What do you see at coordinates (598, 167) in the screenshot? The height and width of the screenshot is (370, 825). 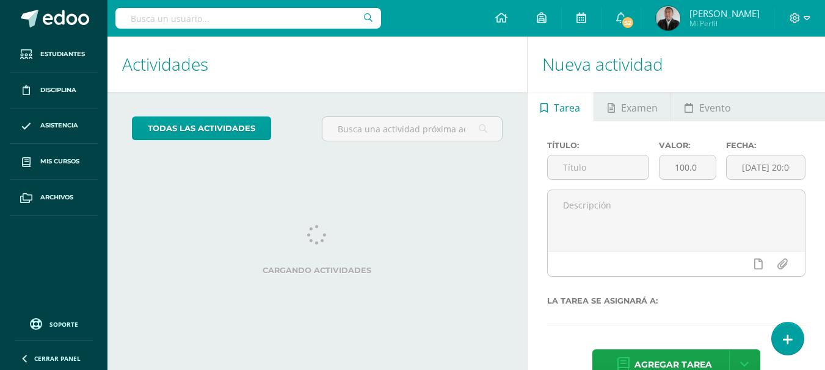 I see `input: Título` at bounding box center [598, 167].